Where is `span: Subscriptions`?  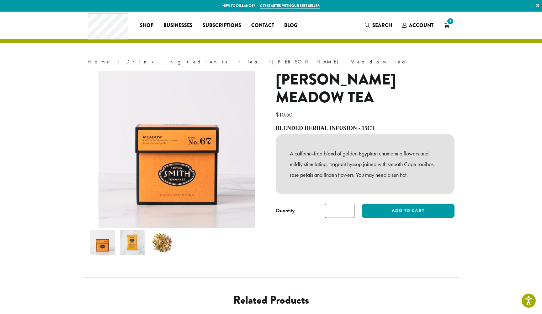
span: Subscriptions is located at coordinates (222, 25).